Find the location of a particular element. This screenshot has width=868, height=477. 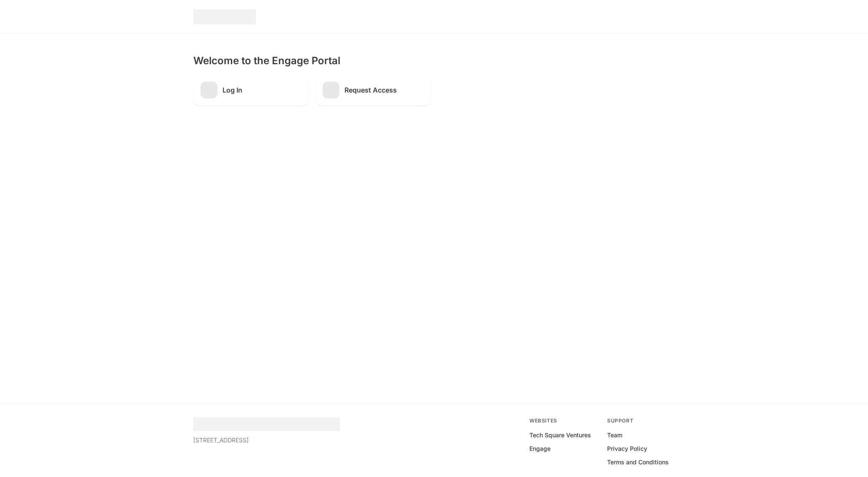

h2: Log In is located at coordinates (262, 90).